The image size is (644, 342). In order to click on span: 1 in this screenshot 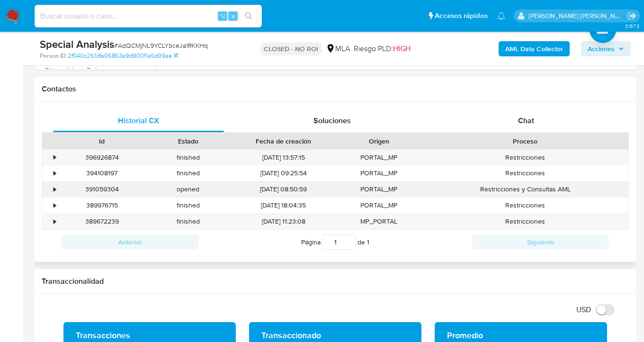, I will do `click(368, 242)`.